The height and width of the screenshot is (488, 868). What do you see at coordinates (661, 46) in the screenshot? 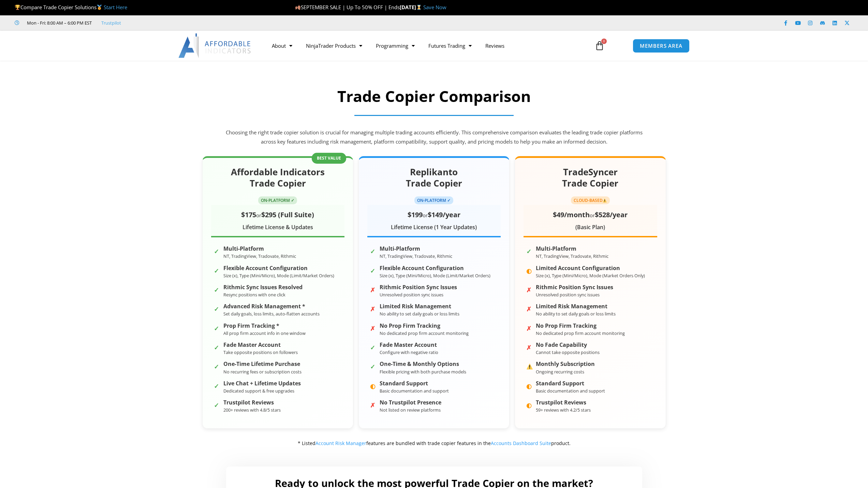
I see `span: MEMBERS AREA` at bounding box center [661, 46].